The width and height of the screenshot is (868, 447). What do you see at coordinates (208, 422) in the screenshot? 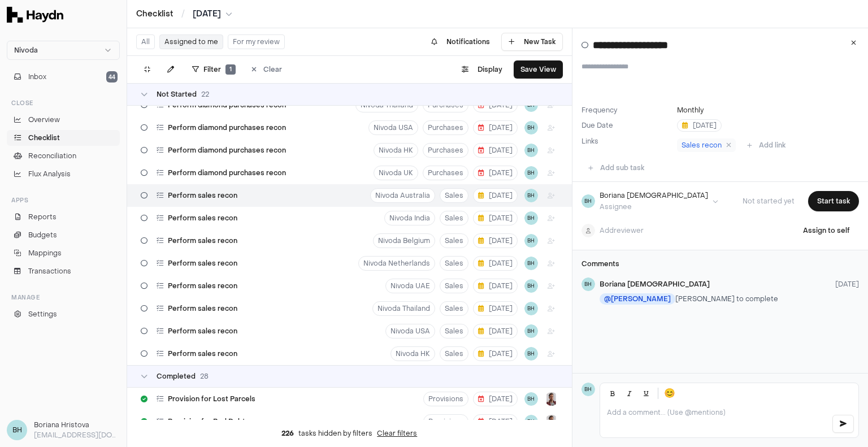
I see `span: Provision for Bad Debts` at bounding box center [208, 422].